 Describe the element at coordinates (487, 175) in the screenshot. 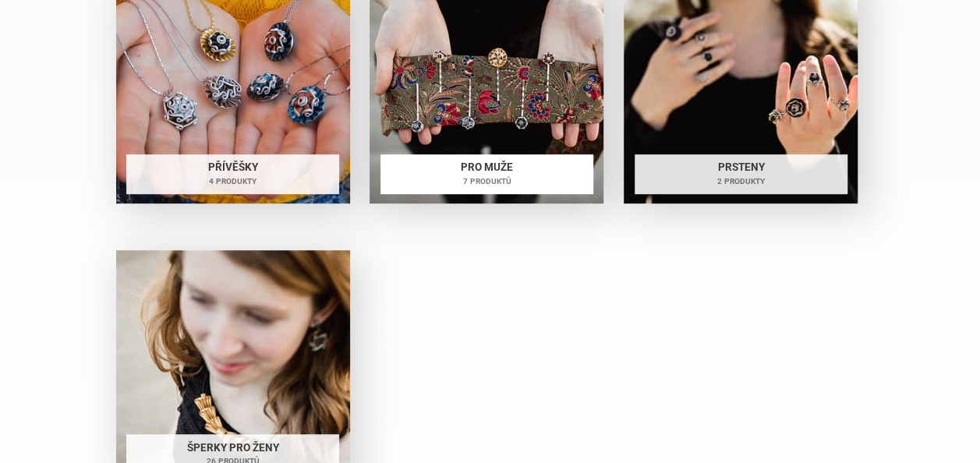

I see `h2: Pro muže` at that location.